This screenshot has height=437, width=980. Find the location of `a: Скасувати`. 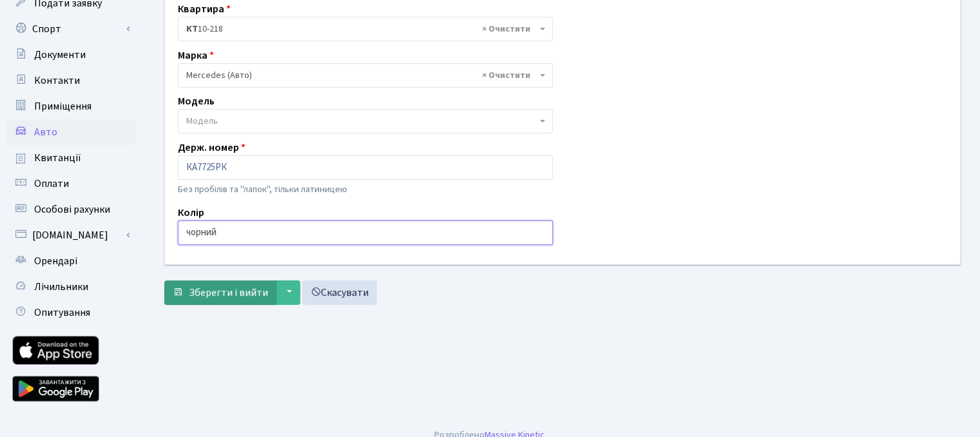

a: Скасувати is located at coordinates (340, 293).